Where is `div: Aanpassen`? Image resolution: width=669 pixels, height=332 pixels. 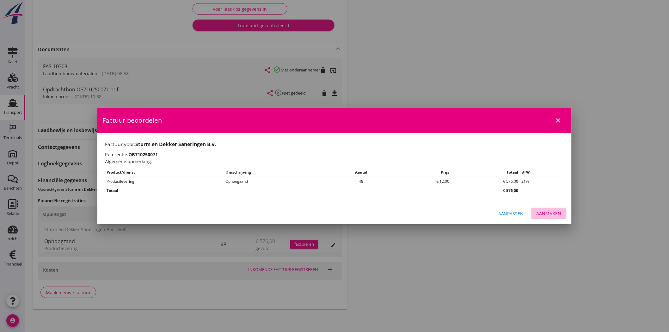 div: Aanpassen is located at coordinates (511, 214).